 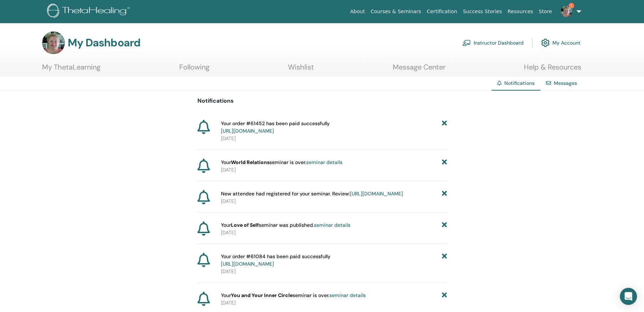 I want to click on a: Courses & Seminars, so click(x=396, y=12).